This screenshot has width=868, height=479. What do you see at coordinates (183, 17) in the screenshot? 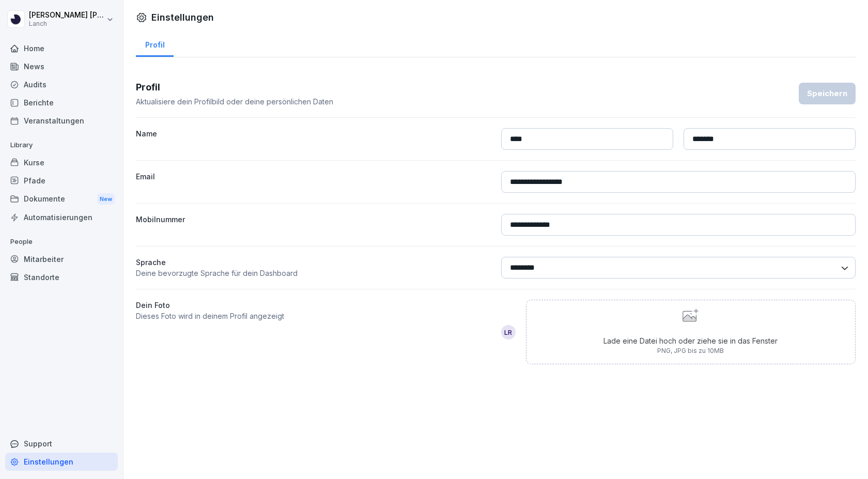
I see `h1: Einstellungen` at bounding box center [183, 17].